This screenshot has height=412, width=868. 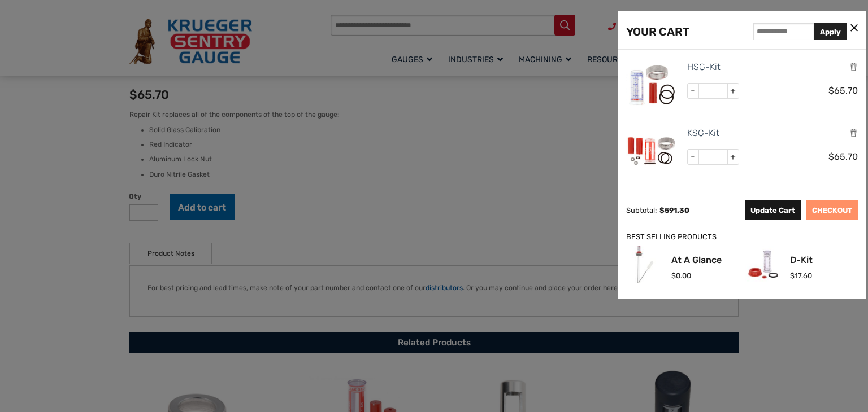 I want to click on div: Subtotal:, so click(x=641, y=210).